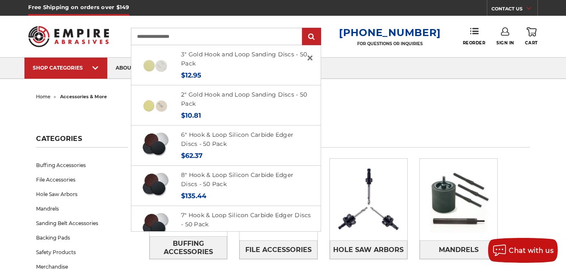  I want to click on a: 6" Hook & Loop Silicon Carbide Edger Discs - 50 Pack, so click(237, 139).